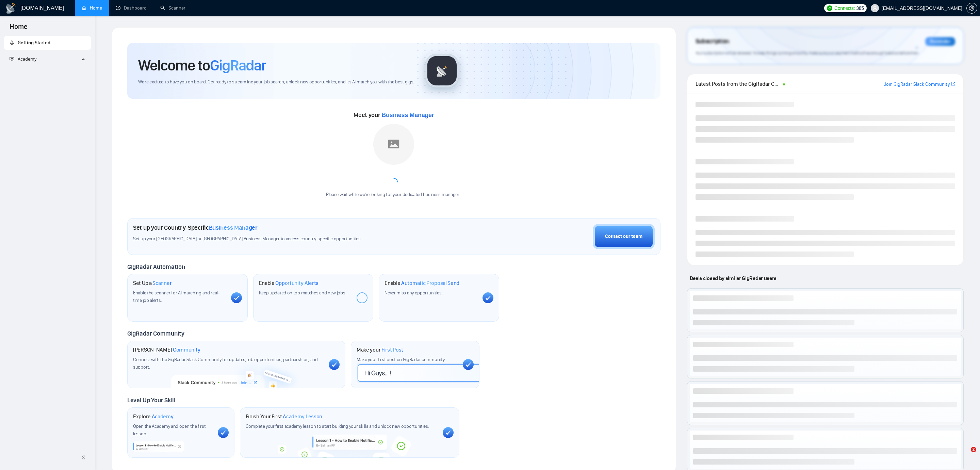 The width and height of the screenshot is (980, 470). I want to click on h1: Set Up a, so click(152, 283).